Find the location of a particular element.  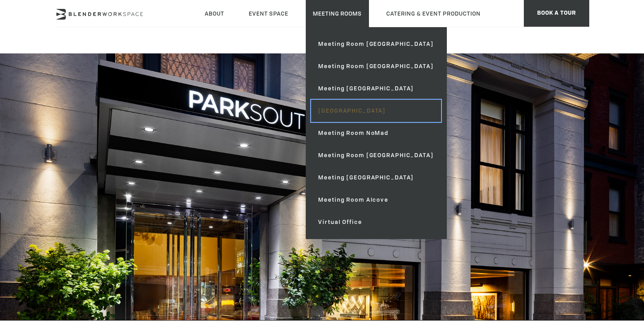

a: Meeting Room NoMad is located at coordinates (375, 133).